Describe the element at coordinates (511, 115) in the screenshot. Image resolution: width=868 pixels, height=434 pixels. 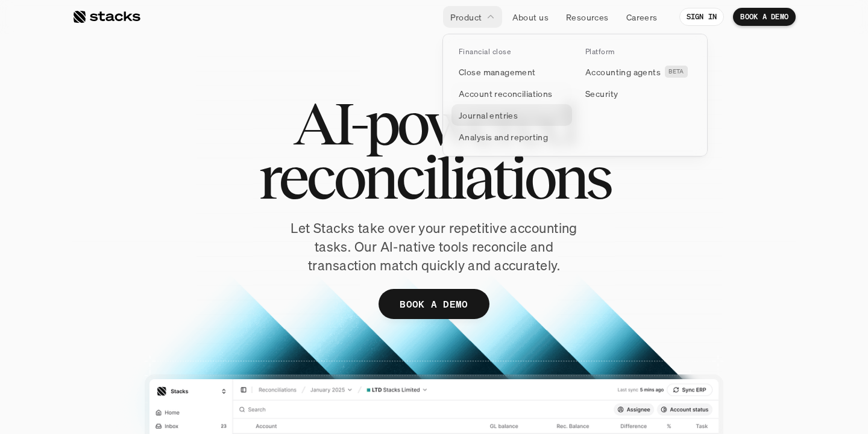
I see `a: Journal entries` at that location.